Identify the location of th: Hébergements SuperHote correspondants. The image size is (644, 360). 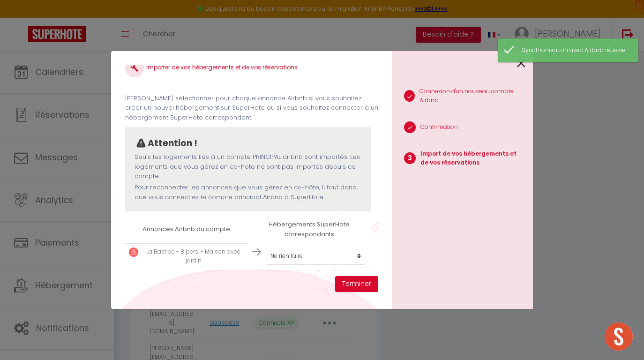
(310, 229).